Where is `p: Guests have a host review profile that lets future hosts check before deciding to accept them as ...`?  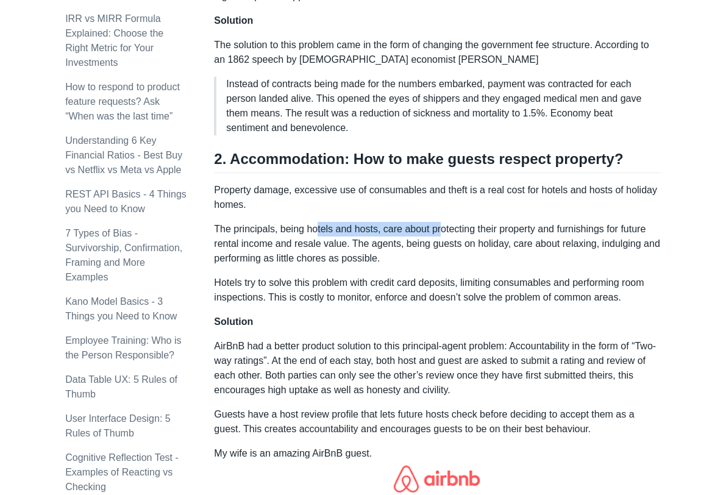
p: Guests have a host review profile that lets future hosts check before deciding to accept them as ... is located at coordinates (437, 422).